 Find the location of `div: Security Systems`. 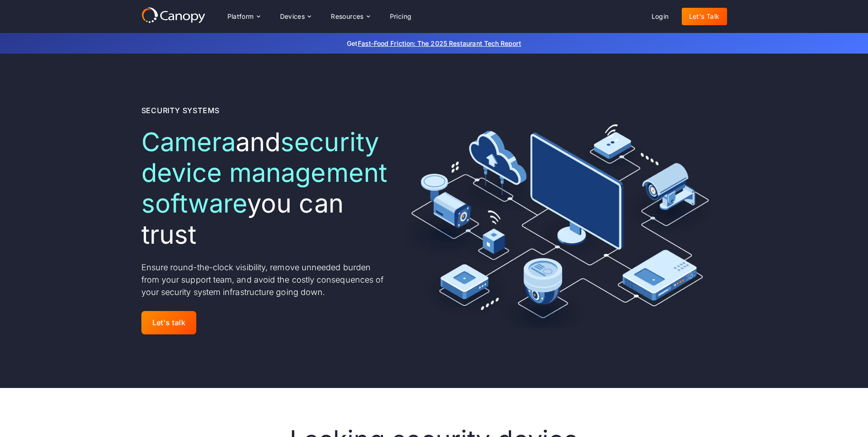

div: Security Systems is located at coordinates (180, 110).